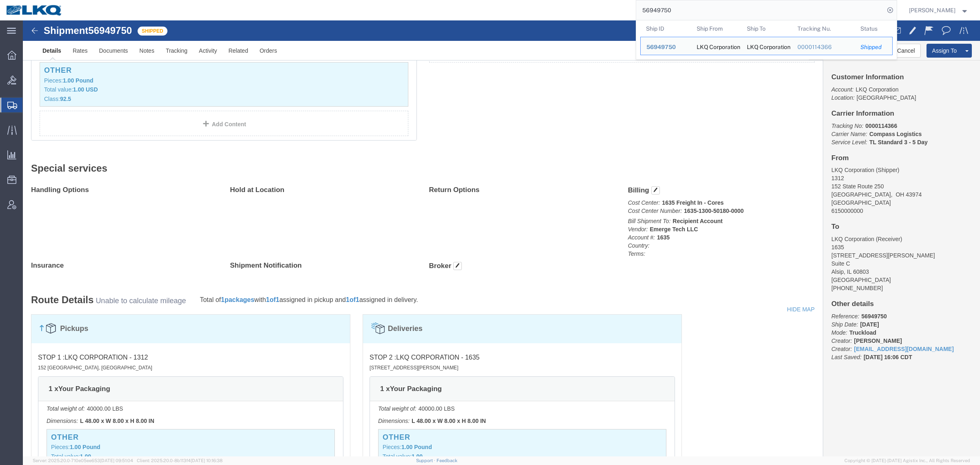  What do you see at coordinates (823, 28) in the screenshot?
I see `th: Tracking Nu.` at bounding box center [823, 28].